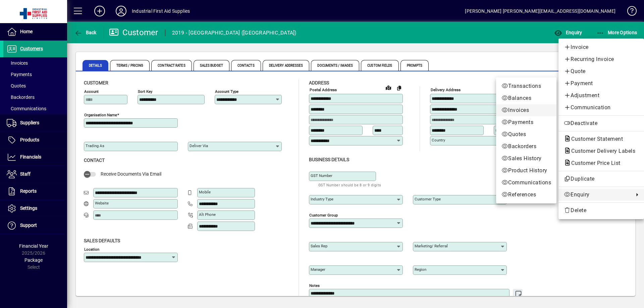  What do you see at coordinates (526, 134) in the screenshot?
I see `span: Quotes` at bounding box center [526, 134].